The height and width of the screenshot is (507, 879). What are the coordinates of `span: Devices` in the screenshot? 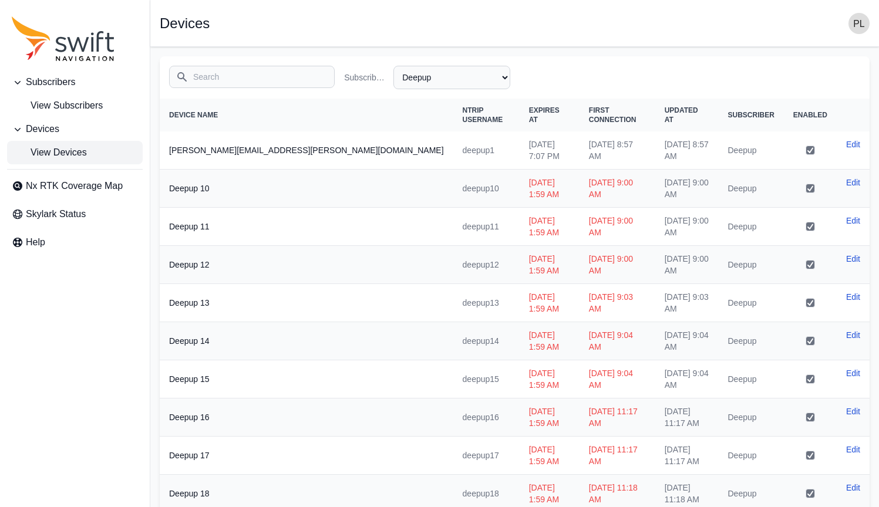 It's located at (42, 129).